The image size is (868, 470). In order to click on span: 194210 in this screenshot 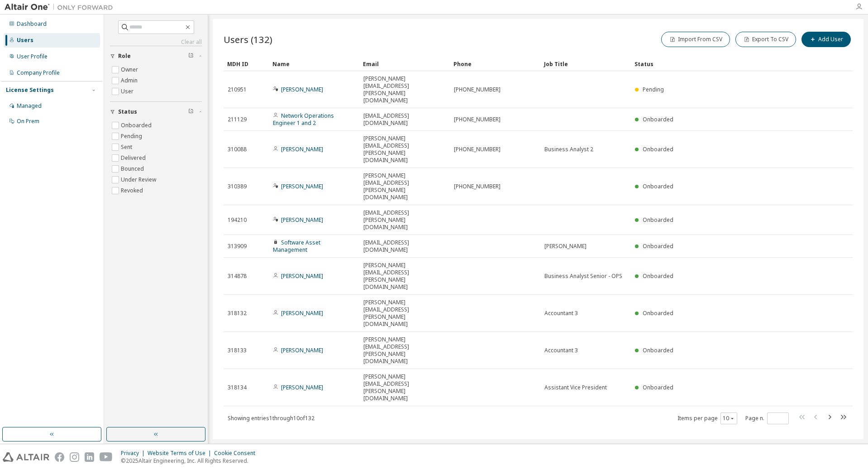, I will do `click(237, 220)`.